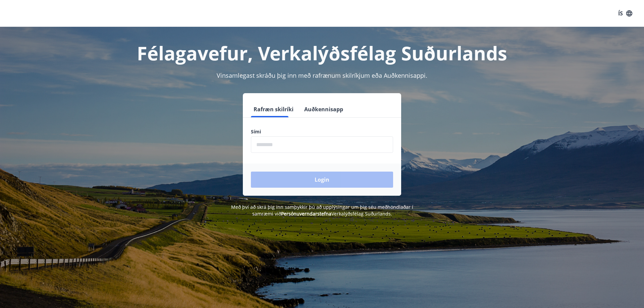 The height and width of the screenshot is (308, 644). I want to click on button: Rafræn skilríki, so click(273, 109).